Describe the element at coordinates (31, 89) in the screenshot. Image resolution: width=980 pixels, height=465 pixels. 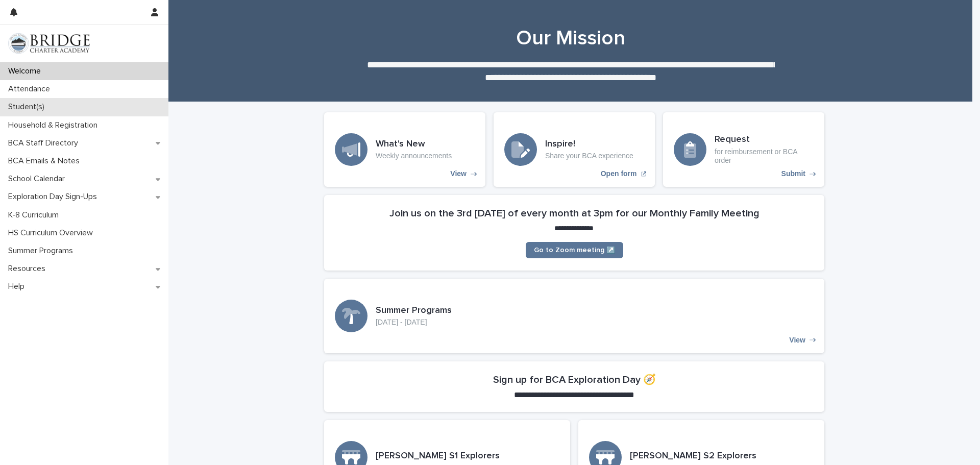
I see `p: Attendance` at that location.